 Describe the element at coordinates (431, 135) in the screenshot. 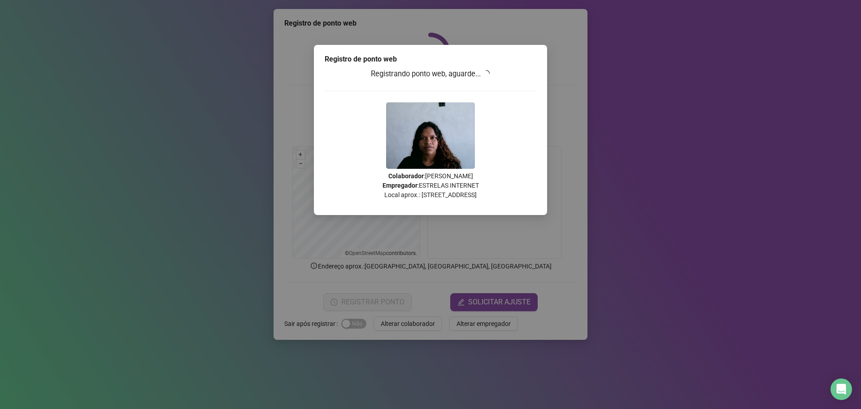

I see `img: 9k=` at that location.